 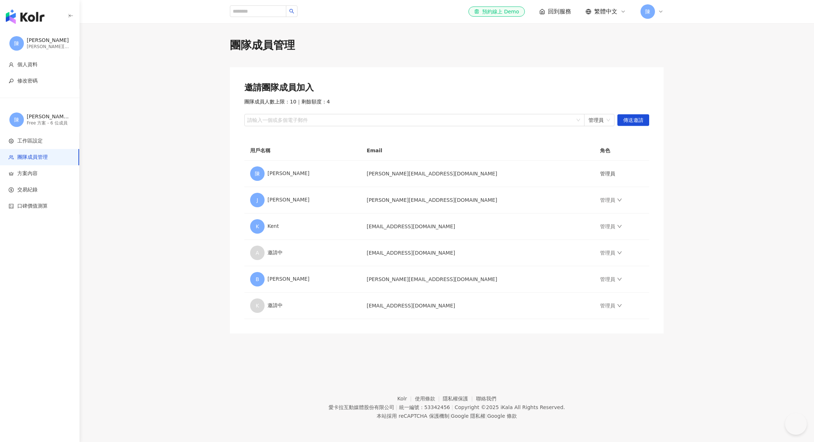 What do you see at coordinates (486, 398) in the screenshot?
I see `a: 聯絡我們` at bounding box center [486, 398].